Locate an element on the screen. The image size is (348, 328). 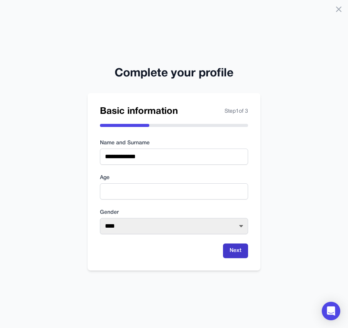
span: Step 1 of 3 is located at coordinates (236, 112).